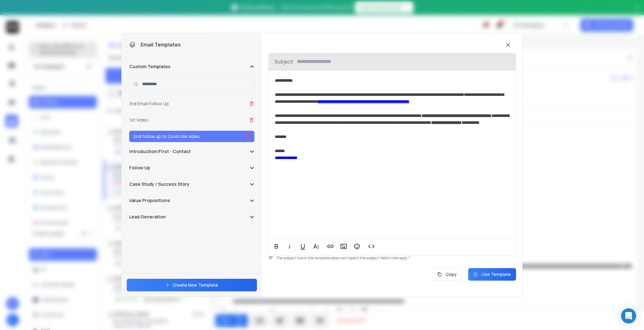 Image resolution: width=644 pixels, height=330 pixels. I want to click on span: reply., so click(405, 258).